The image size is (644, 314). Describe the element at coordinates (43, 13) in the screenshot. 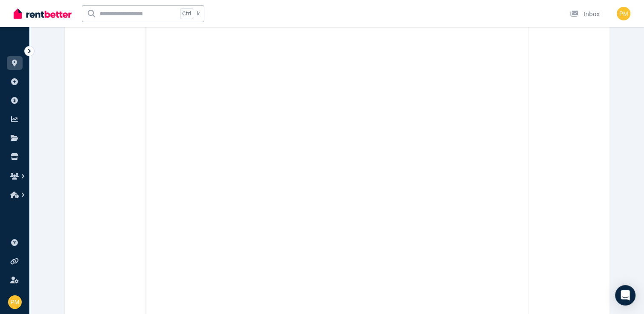

I see `img: RentBetter` at that location.